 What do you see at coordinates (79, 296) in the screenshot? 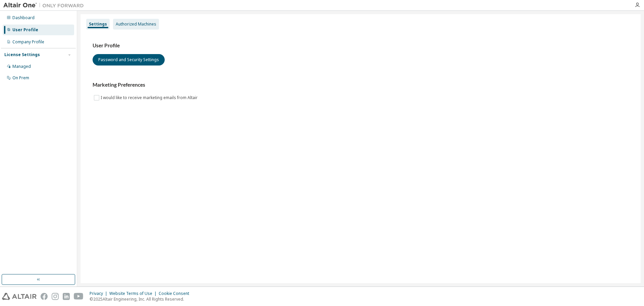
I see `img: youtube.svg` at bounding box center [79, 296].